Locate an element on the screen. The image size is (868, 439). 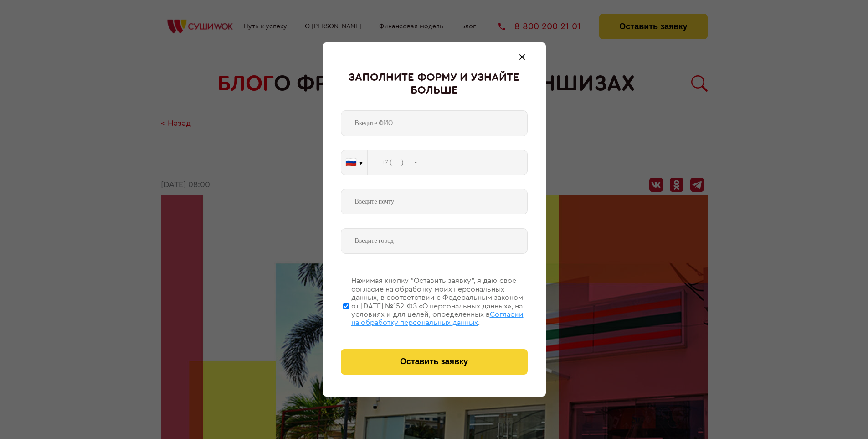
button: Оставить заявку is located at coordinates (434, 362).